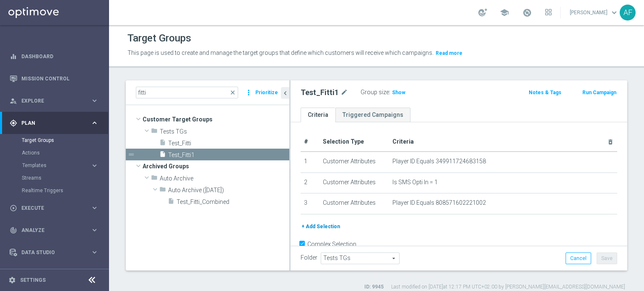  Describe the element at coordinates (415, 182) in the screenshot. I see `span: Is SMS Opti In = 1` at that location.